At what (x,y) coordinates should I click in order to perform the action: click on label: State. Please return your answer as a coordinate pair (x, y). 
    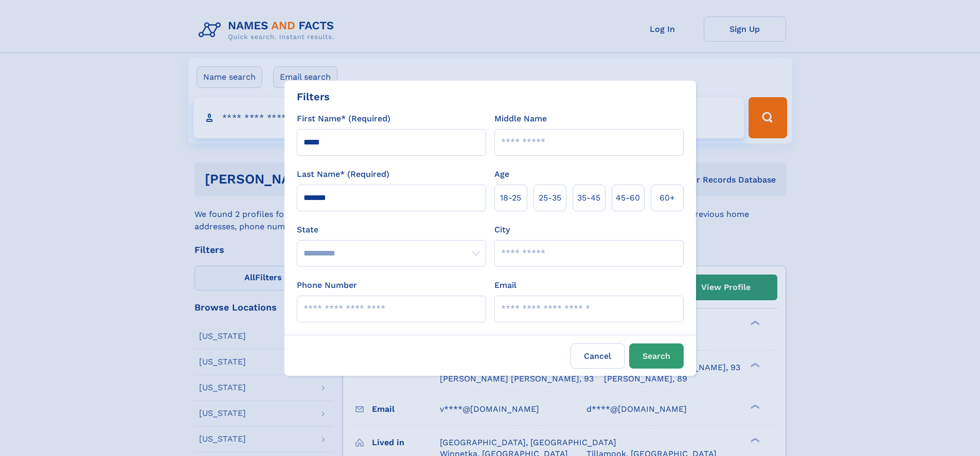
    Looking at the image, I should click on (391, 230).